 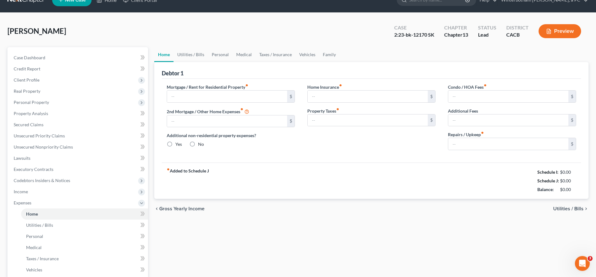 I want to click on button: chevron_left Gross Yearly Income, so click(x=180, y=209).